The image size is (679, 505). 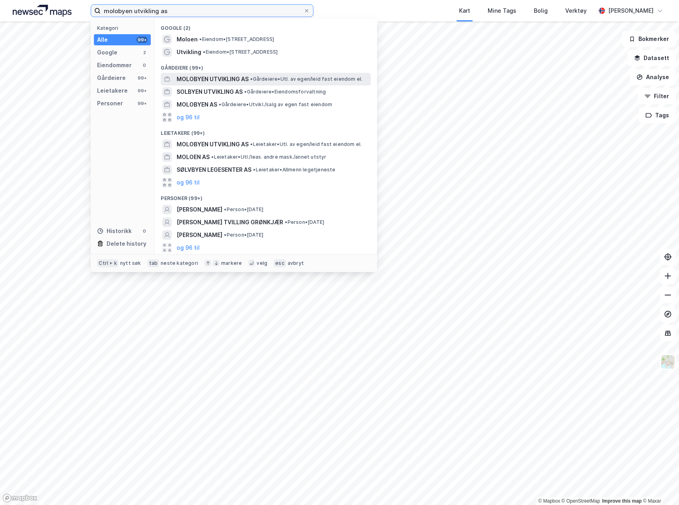 I want to click on div: 2, so click(x=144, y=52).